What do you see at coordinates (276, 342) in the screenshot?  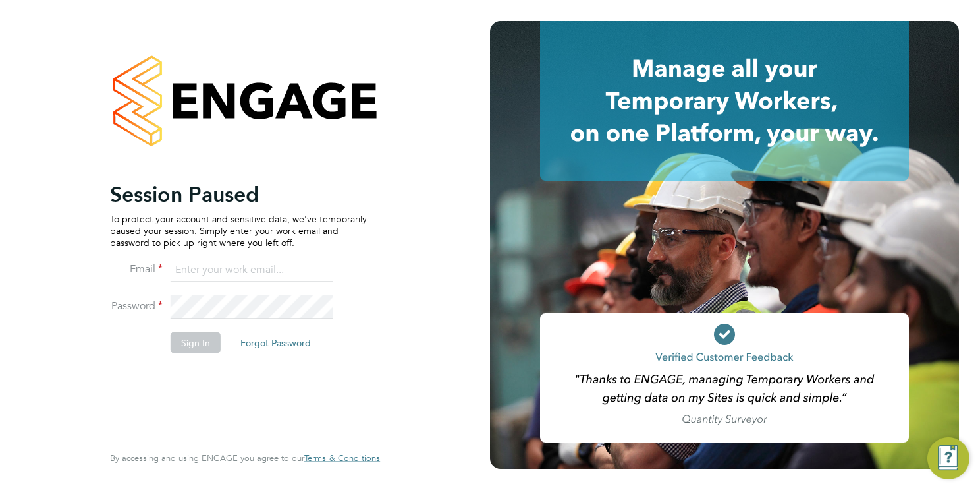 I see `button: Forgot Password` at bounding box center [276, 342].